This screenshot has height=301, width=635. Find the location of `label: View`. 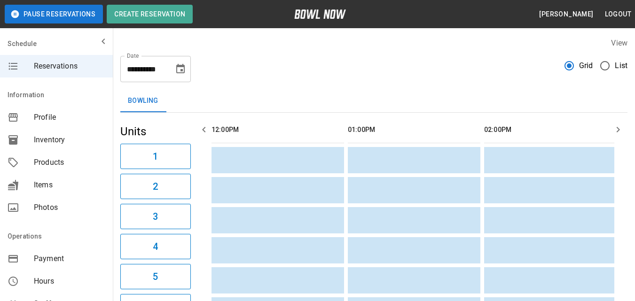

label: View is located at coordinates (619, 43).